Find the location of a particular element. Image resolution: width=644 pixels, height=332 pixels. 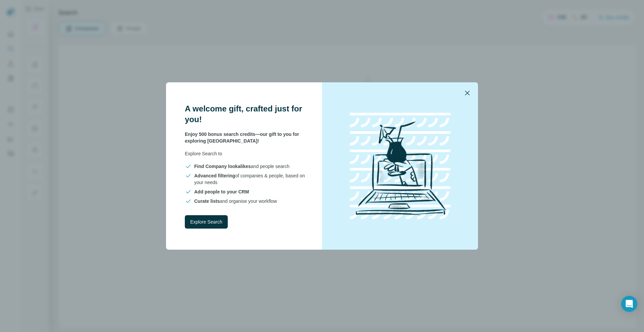

span: Find Company lookalikes is located at coordinates (222, 167).